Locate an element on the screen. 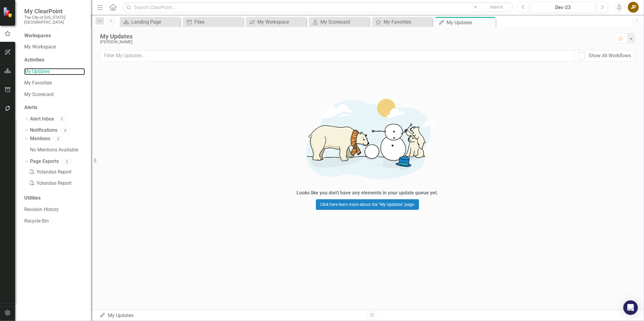 This screenshot has width=644, height=321. div: My Workspace is located at coordinates (281, 22).